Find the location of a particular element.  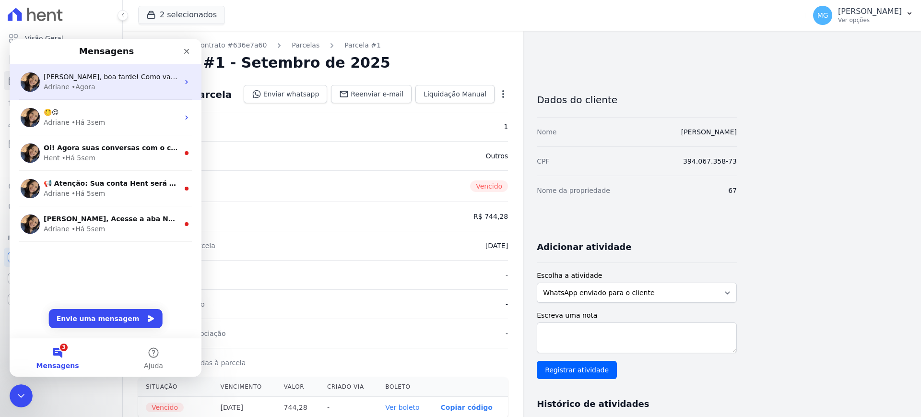

dd: 1 is located at coordinates (506, 127).